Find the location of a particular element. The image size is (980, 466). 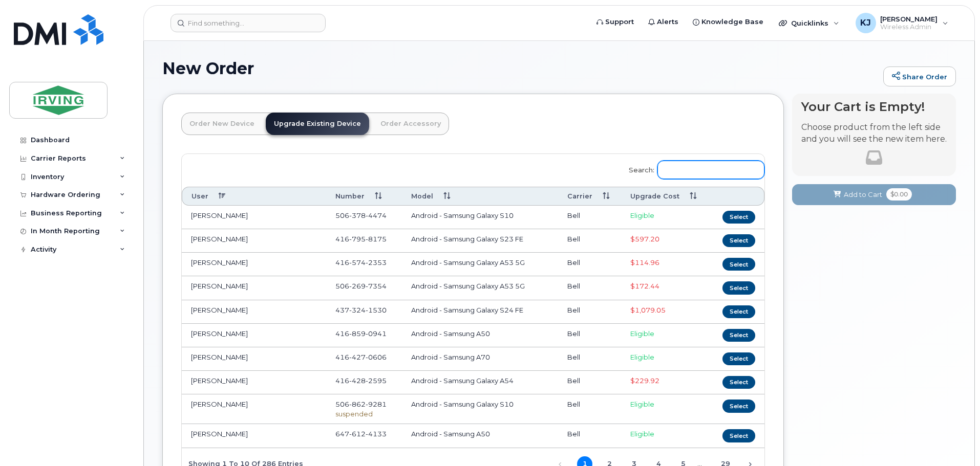

span: 2595 is located at coordinates (376, 381).